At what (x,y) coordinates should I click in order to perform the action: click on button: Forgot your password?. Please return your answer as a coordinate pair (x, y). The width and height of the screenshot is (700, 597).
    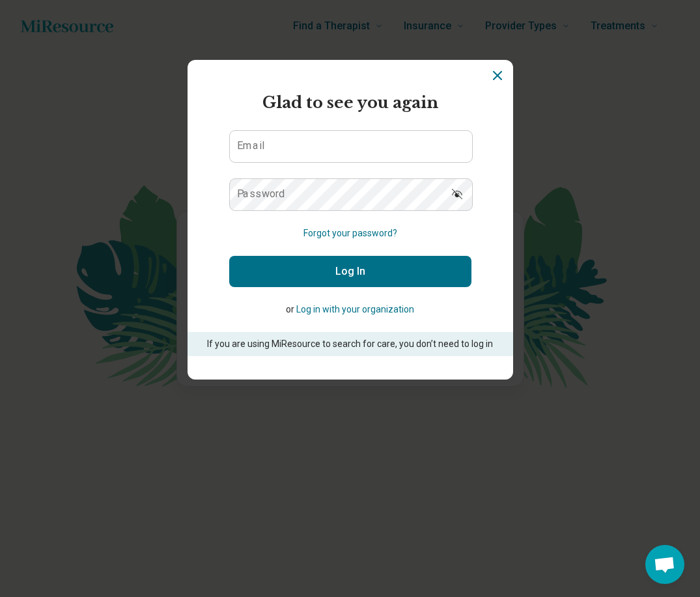
    Looking at the image, I should click on (350, 233).